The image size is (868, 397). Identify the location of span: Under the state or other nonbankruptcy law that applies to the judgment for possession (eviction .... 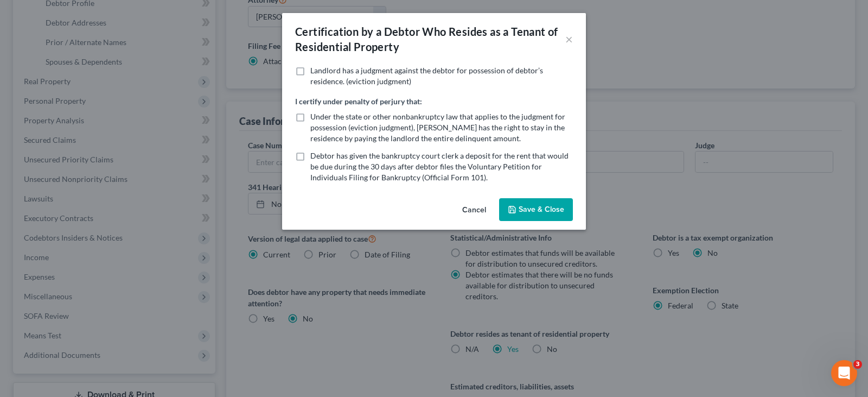
(438, 127).